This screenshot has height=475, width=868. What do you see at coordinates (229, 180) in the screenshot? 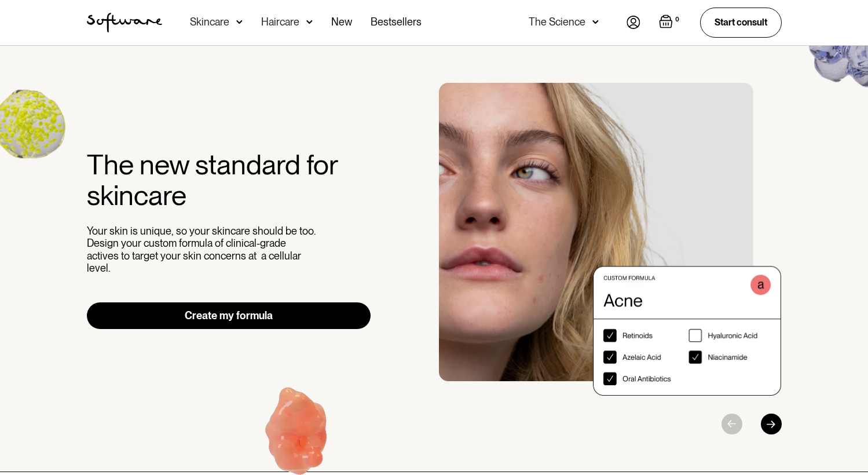
I see `h2: The new standard for skincare` at bounding box center [229, 180].